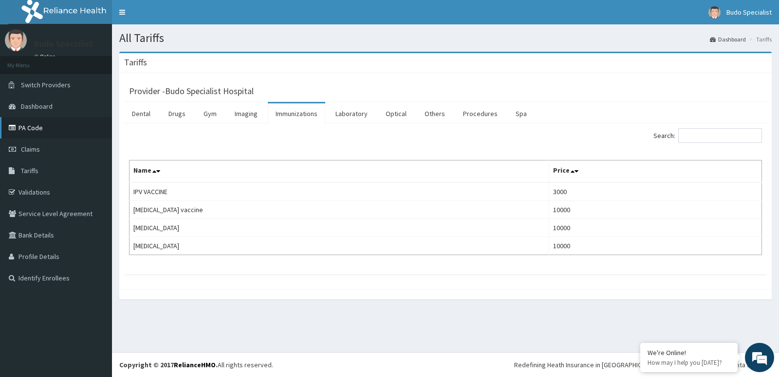 The width and height of the screenshot is (779, 377). What do you see at coordinates (95, 172) in the screenshot?
I see `span: We're online!` at bounding box center [95, 172].